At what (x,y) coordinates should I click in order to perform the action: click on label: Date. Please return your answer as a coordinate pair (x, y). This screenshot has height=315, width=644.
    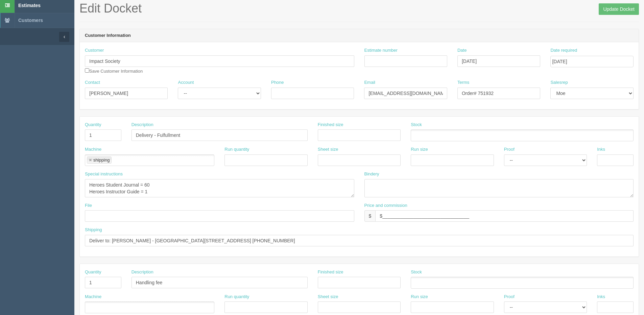
    Looking at the image, I should click on (462, 50).